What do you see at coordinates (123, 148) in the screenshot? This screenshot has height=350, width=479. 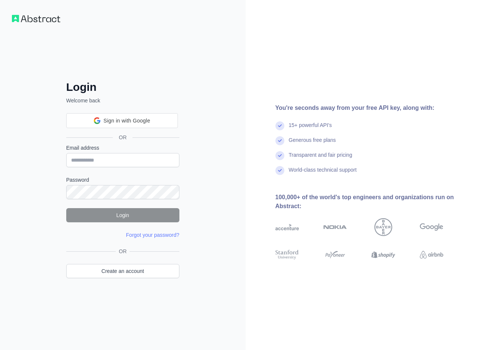 I see `label: Email address` at bounding box center [123, 148].